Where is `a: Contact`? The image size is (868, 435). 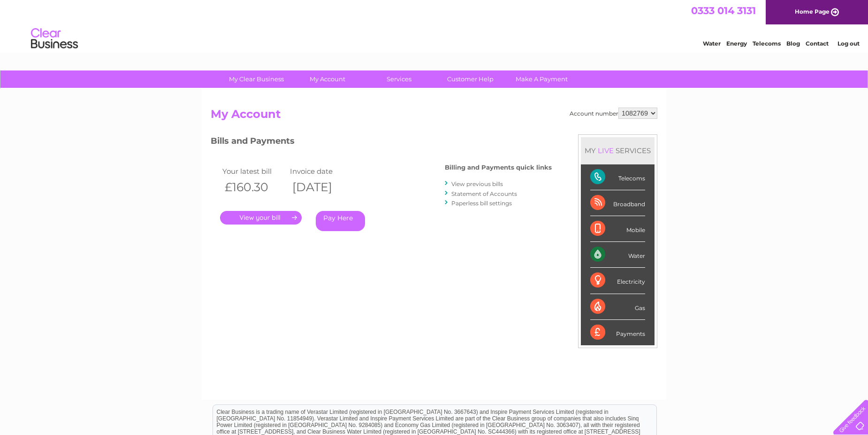 a: Contact is located at coordinates (817, 43).